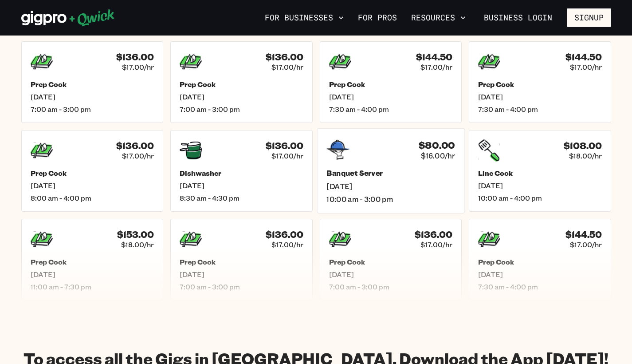 The width and height of the screenshot is (632, 364). I want to click on span: 8:30 am - 4:30 pm, so click(241, 198).